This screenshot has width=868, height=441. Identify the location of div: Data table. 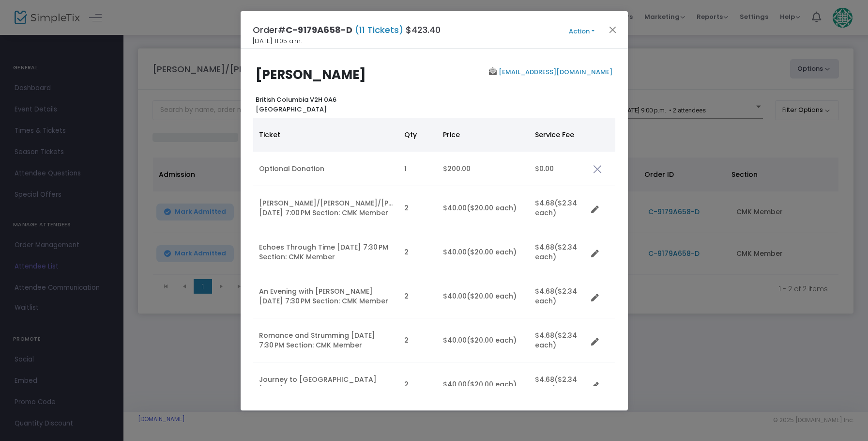
(434, 262).